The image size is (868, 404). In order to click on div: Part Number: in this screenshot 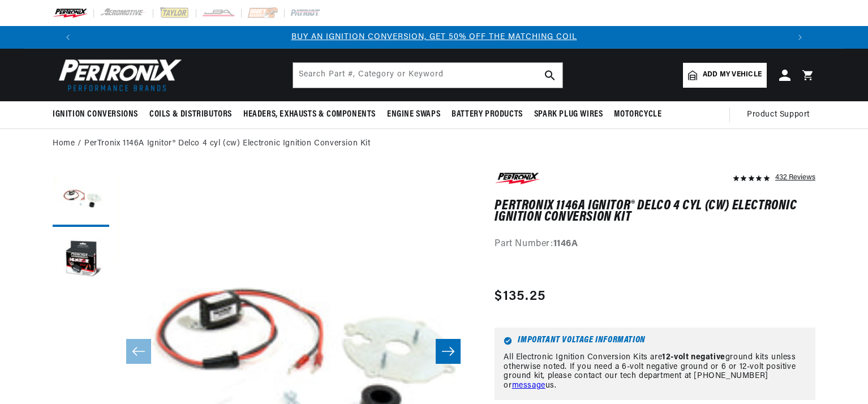, I will do `click(654, 245)`.